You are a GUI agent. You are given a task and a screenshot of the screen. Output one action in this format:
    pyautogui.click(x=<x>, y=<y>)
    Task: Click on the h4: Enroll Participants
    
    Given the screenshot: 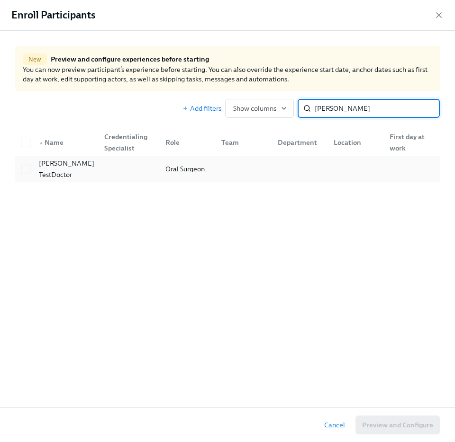 What is the action you would take?
    pyautogui.click(x=54, y=15)
    